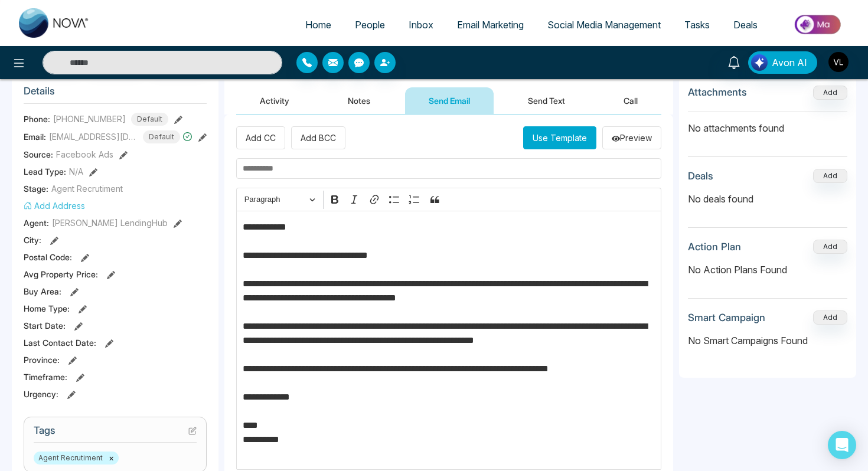  What do you see at coordinates (39, 154) in the screenshot?
I see `span: Source:` at bounding box center [39, 154].